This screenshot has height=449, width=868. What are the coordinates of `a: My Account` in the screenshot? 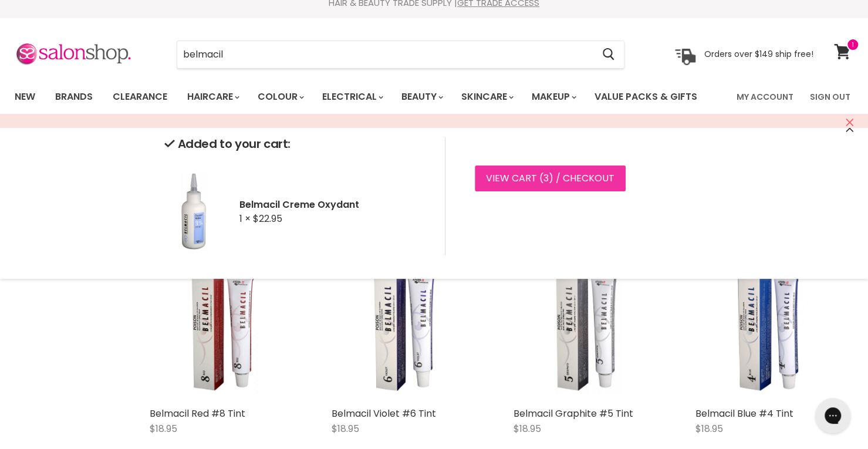 It's located at (765, 96).